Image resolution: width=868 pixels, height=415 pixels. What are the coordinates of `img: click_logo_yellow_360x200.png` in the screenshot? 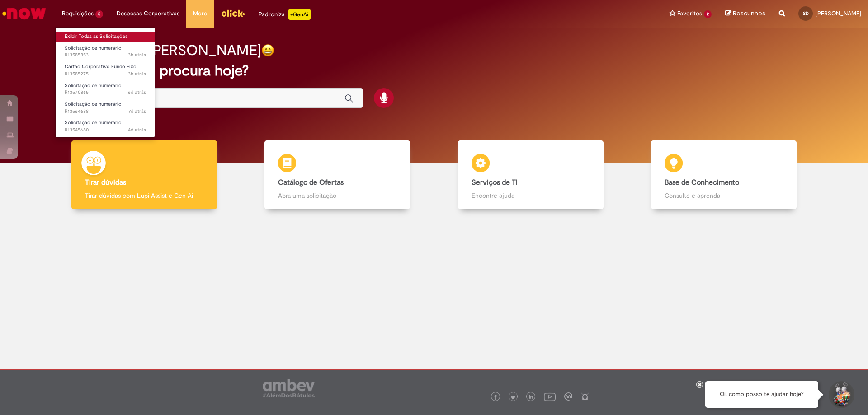 It's located at (233, 13).